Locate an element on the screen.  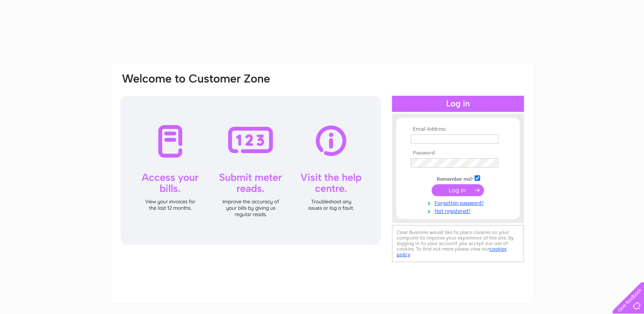
input: Submit is located at coordinates (458, 190).